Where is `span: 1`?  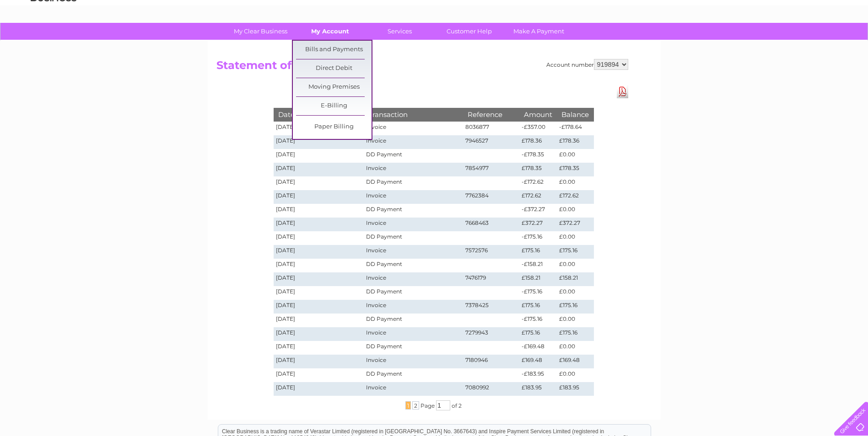 span: 1 is located at coordinates (408, 406).